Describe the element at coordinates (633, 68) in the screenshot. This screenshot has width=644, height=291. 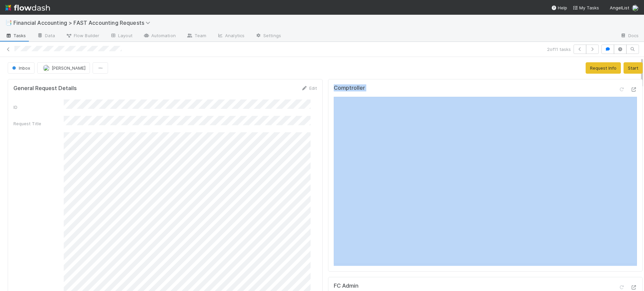
I see `button: Start` at that location.